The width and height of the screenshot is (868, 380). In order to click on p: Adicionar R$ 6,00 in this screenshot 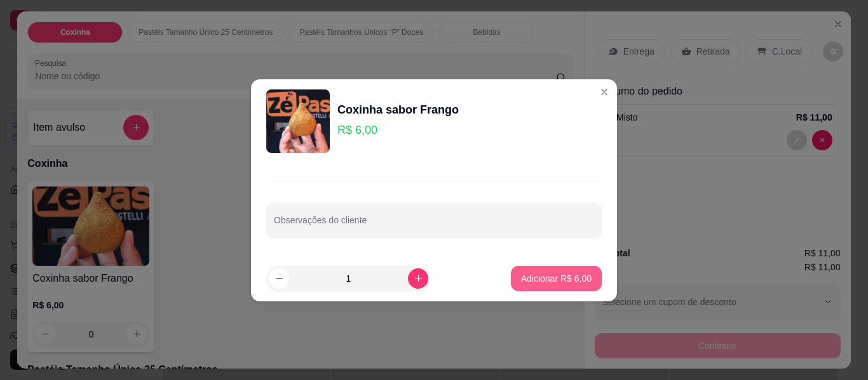, I will do `click(556, 278)`.